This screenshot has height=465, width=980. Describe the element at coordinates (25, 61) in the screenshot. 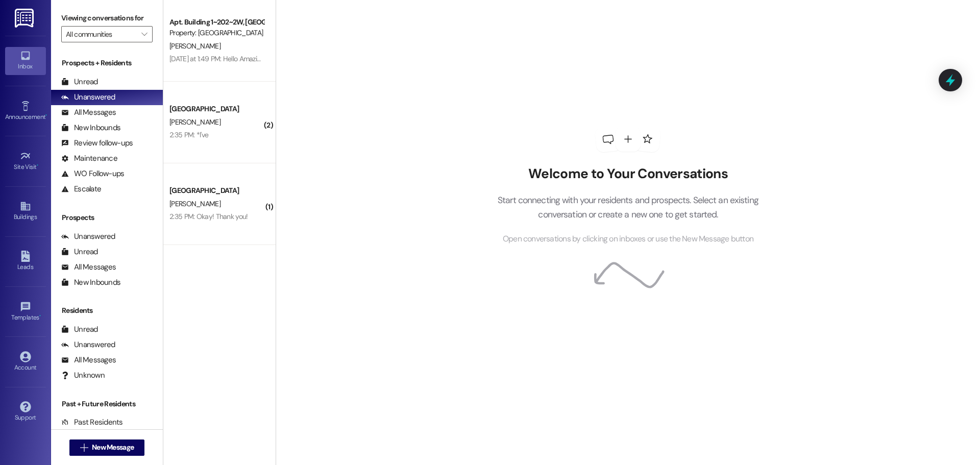

I see `a: Inbox` at that location.